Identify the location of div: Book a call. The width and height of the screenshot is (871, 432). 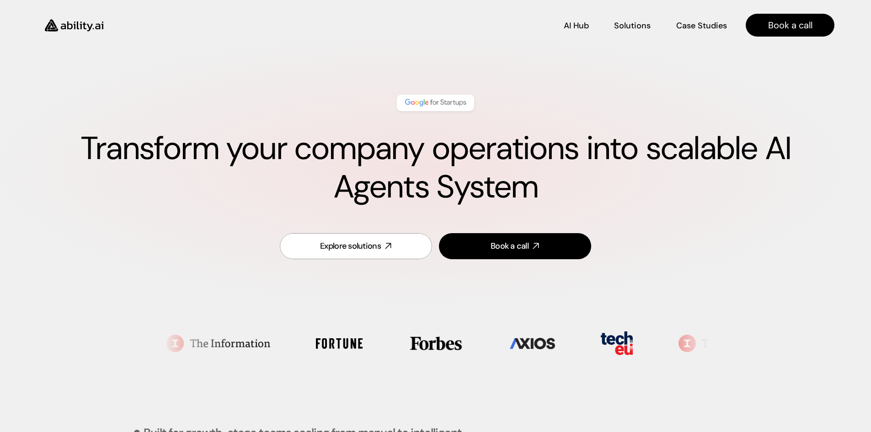
(509, 246).